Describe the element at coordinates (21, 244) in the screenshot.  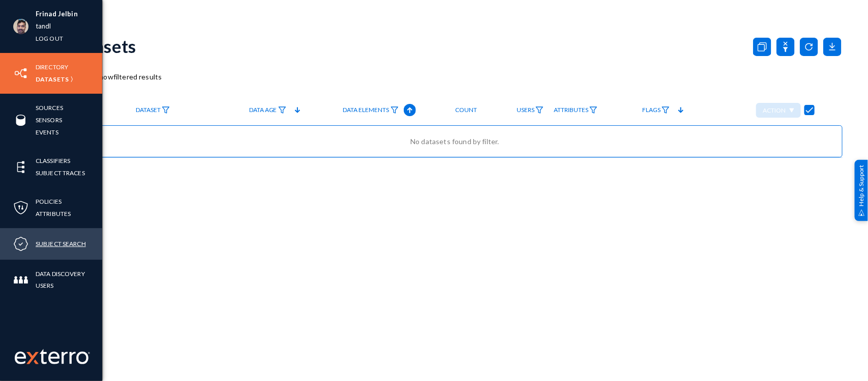
I see `img: icon-compliance.svg` at that location.